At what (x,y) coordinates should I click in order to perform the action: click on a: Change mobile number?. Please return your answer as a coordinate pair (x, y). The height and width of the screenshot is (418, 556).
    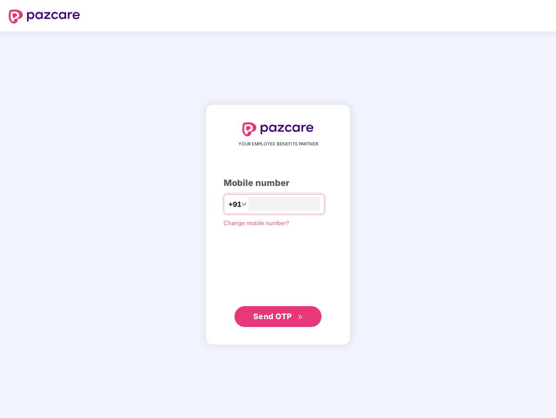
    Looking at the image, I should click on (256, 223).